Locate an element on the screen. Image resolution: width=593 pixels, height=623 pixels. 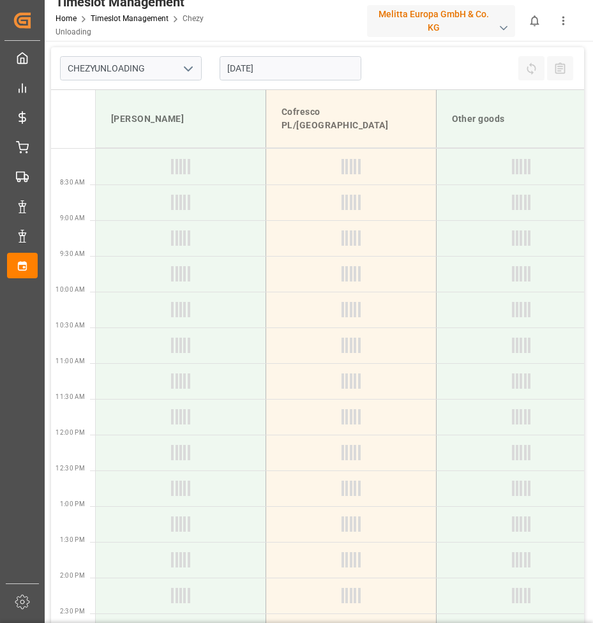
input: DD-MM-YYYY is located at coordinates (291, 68).